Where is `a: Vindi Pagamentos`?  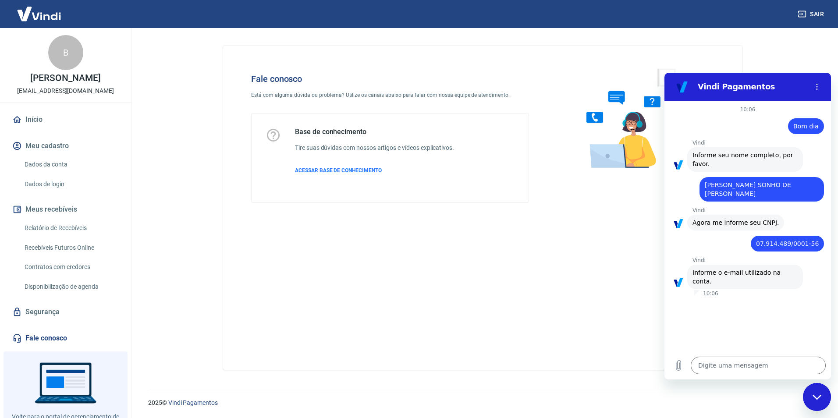
a: Vindi Pagamentos is located at coordinates (193, 403).